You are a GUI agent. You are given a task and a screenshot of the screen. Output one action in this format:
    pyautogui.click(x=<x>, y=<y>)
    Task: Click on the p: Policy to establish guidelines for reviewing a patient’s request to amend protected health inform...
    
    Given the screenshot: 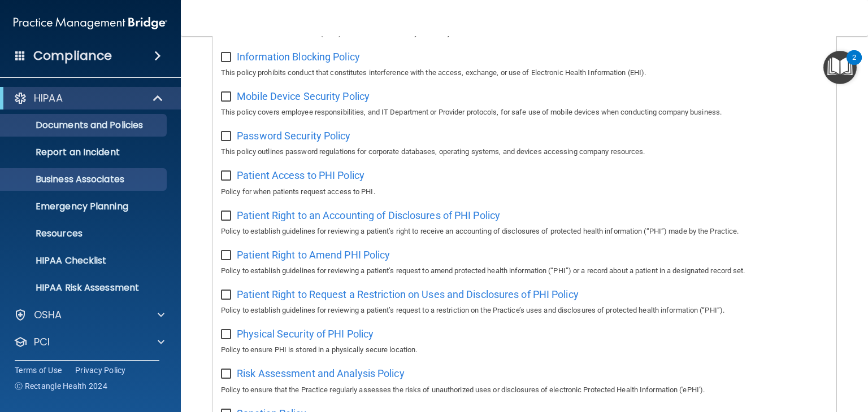 What is the action you would take?
    pyautogui.click(x=524, y=271)
    